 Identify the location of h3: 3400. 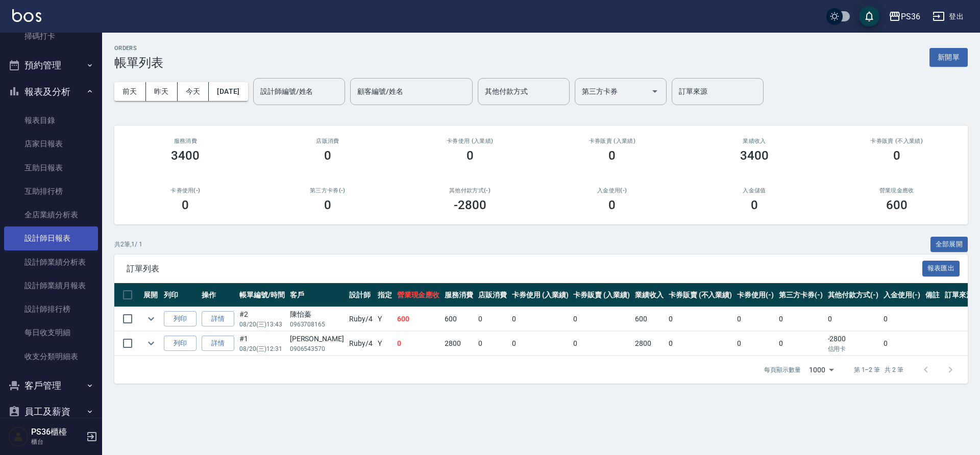
(754, 156).